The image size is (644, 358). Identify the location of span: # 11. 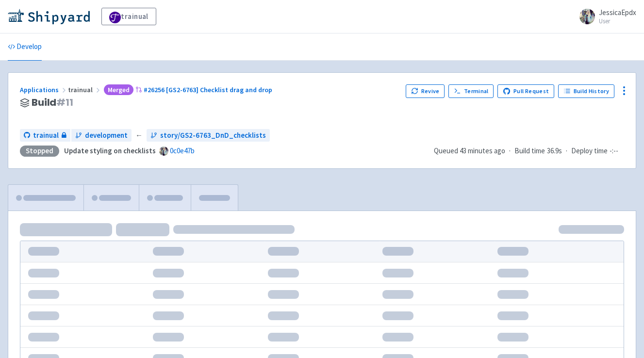
(65, 102).